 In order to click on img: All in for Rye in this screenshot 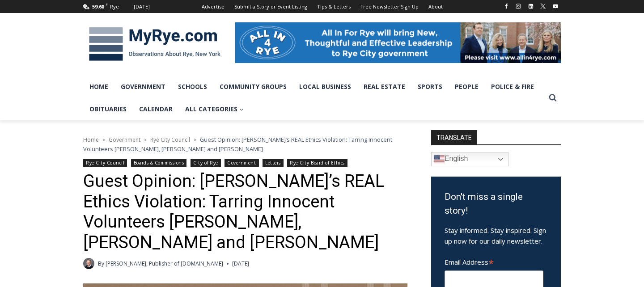, I will do `click(398, 42)`.